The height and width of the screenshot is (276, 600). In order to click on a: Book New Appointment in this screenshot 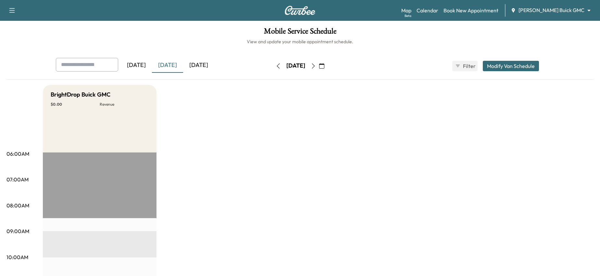, I will do `click(471, 10)`.